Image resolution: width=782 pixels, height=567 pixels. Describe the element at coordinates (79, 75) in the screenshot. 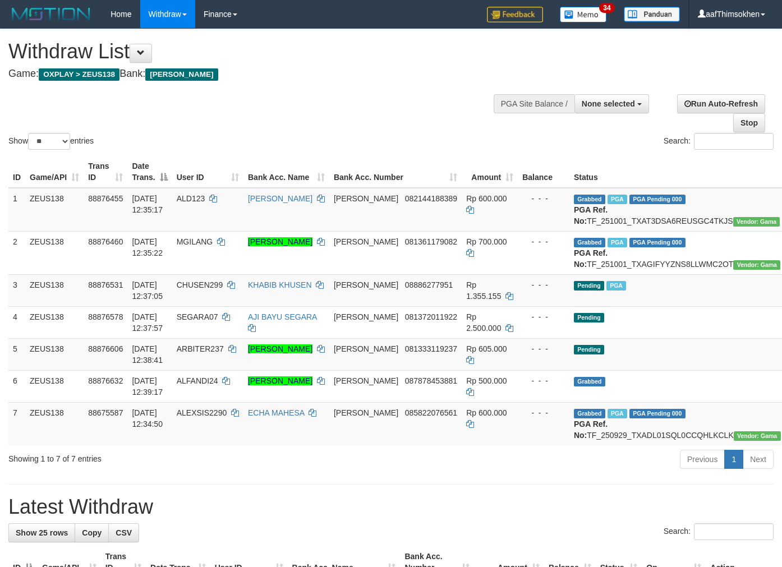

I see `span: OXPLAY > ZEUS138` at that location.